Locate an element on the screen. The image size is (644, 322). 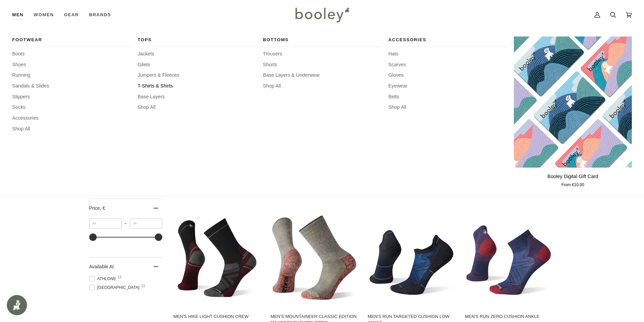
a: Slippers is located at coordinates (71, 97).